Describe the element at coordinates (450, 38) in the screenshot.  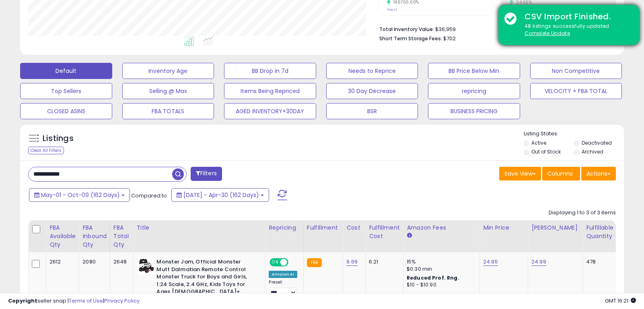
I see `span: $702` at that location.